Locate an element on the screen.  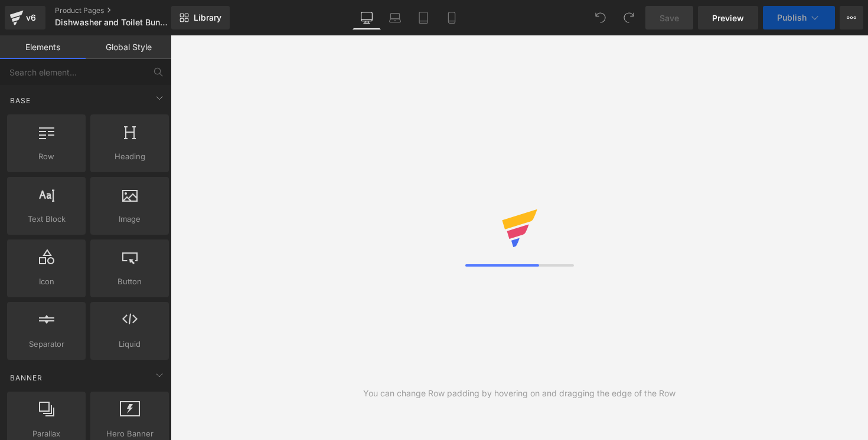
span: Parallax is located at coordinates (46, 433).